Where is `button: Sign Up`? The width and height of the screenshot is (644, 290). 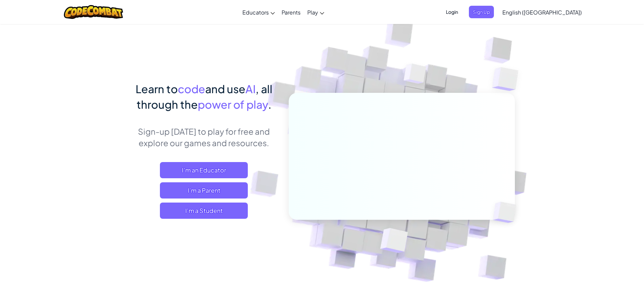 button: Sign Up is located at coordinates (482, 12).